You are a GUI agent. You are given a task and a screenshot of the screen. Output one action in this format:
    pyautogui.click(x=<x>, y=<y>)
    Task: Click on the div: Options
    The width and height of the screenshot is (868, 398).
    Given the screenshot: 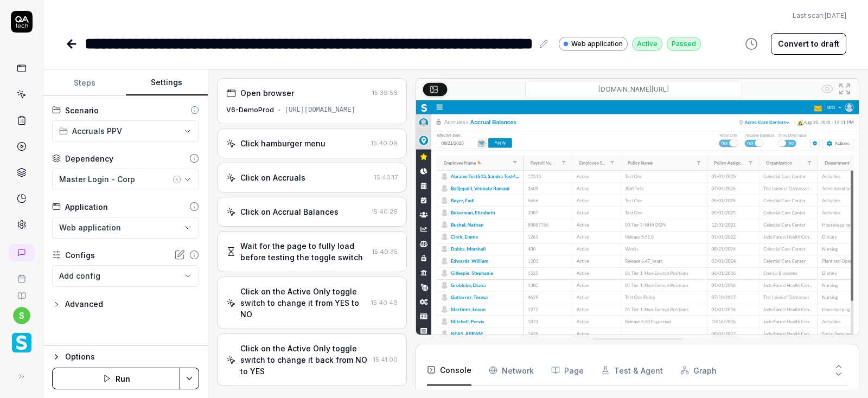 What is the action you would take?
    pyautogui.click(x=132, y=357)
    